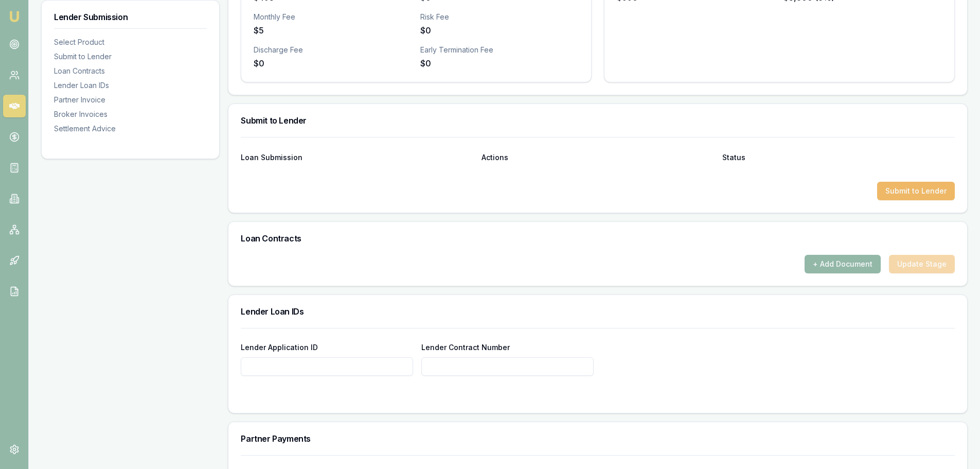  I want to click on img: emu-icon-u.png, so click(14, 17).